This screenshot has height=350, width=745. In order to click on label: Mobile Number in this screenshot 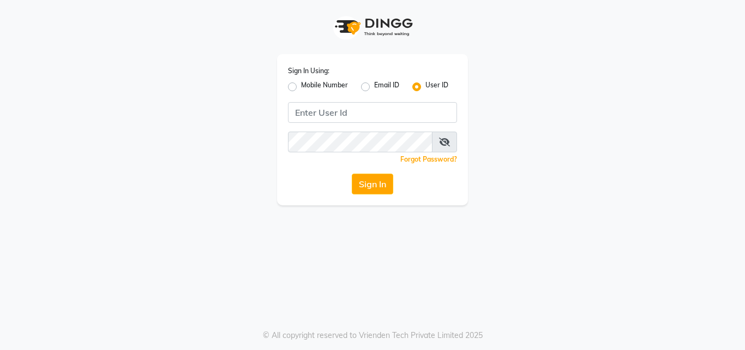, I will do `click(325, 87)`.